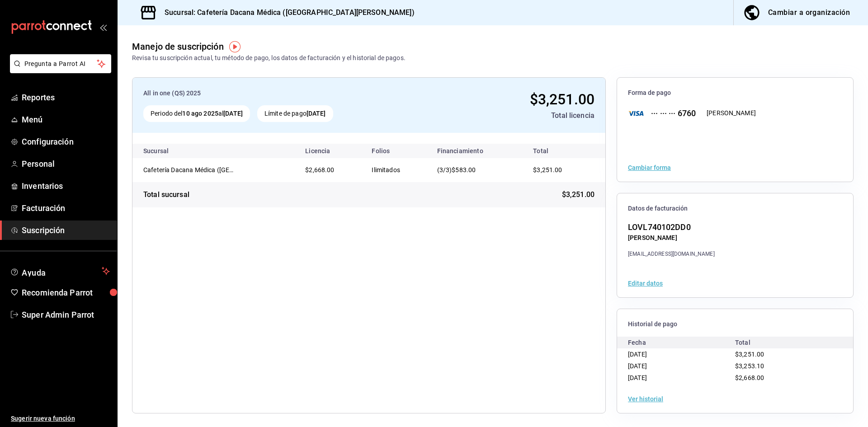 The width and height of the screenshot is (868, 427). Describe the element at coordinates (735, 208) in the screenshot. I see `span: Datos de facturación` at that location.